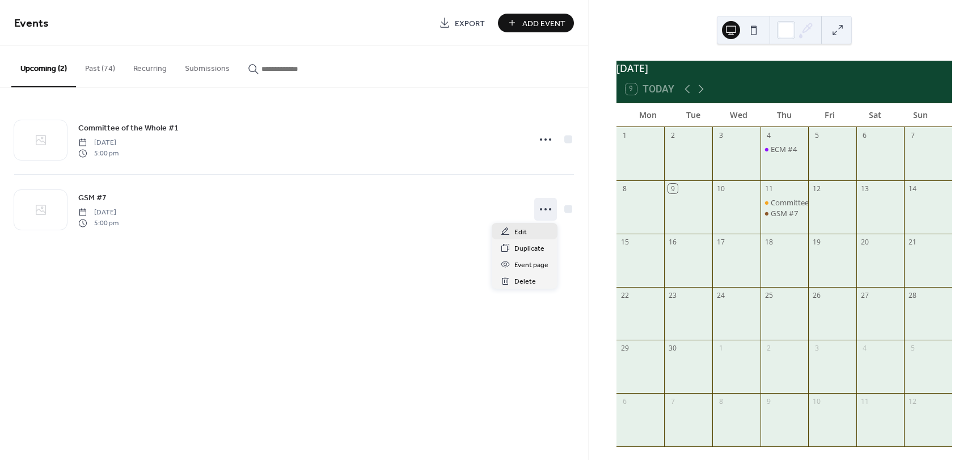  What do you see at coordinates (529, 248) in the screenshot?
I see `span: Duplicate` at bounding box center [529, 248].